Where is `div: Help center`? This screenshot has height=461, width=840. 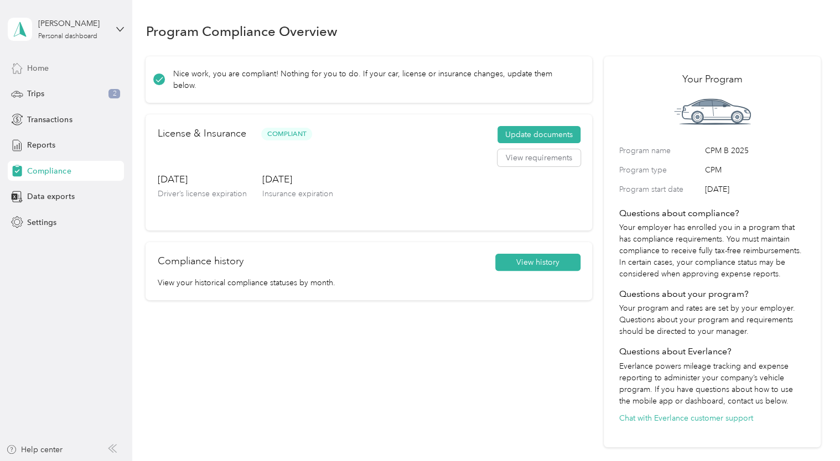
div: Help center is located at coordinates (34, 450).